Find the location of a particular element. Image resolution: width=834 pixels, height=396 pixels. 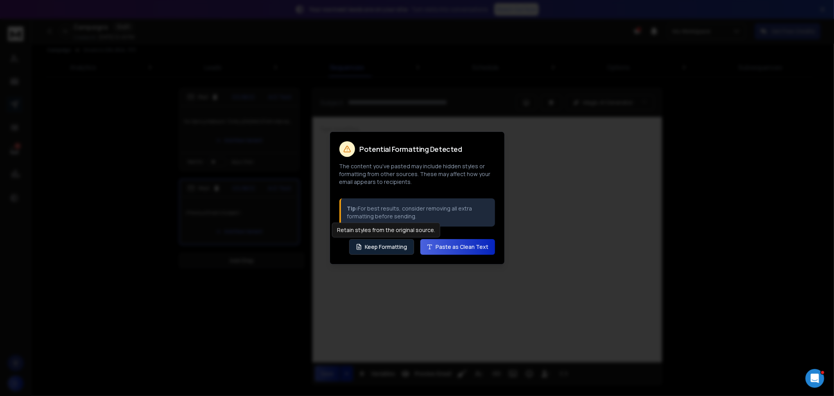

button: Keep Formatting is located at coordinates (382, 247).